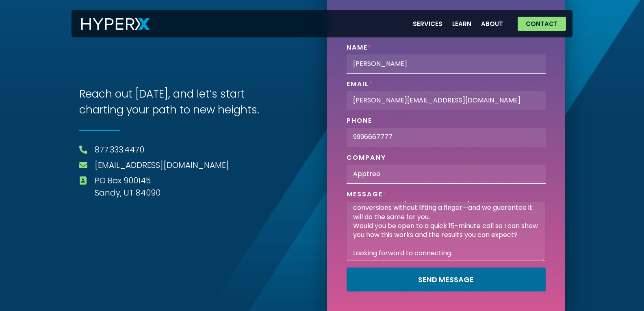 Image resolution: width=644 pixels, height=311 pixels. What do you see at coordinates (446, 137) in the screenshot?
I see `input: Only numbers and phone characters (#, -, *, etc) are accepted.` at bounding box center [446, 137].